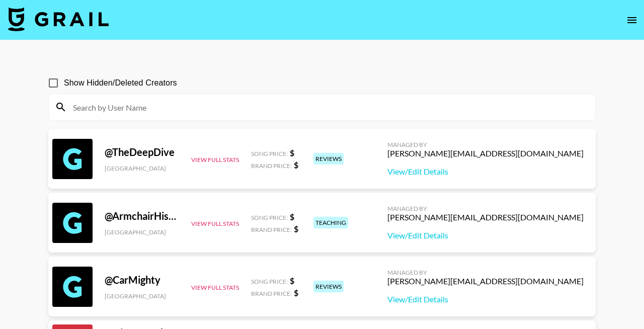  What do you see at coordinates (142, 216) in the screenshot?
I see `div: @ ArmchairHistorian` at bounding box center [142, 216].